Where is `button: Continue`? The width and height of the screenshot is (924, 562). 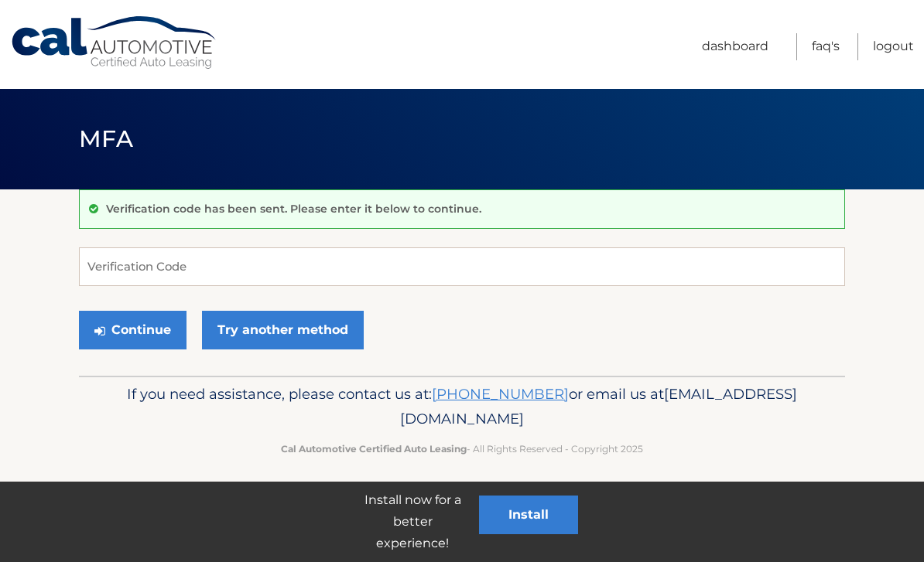
button: Continue is located at coordinates (133, 330).